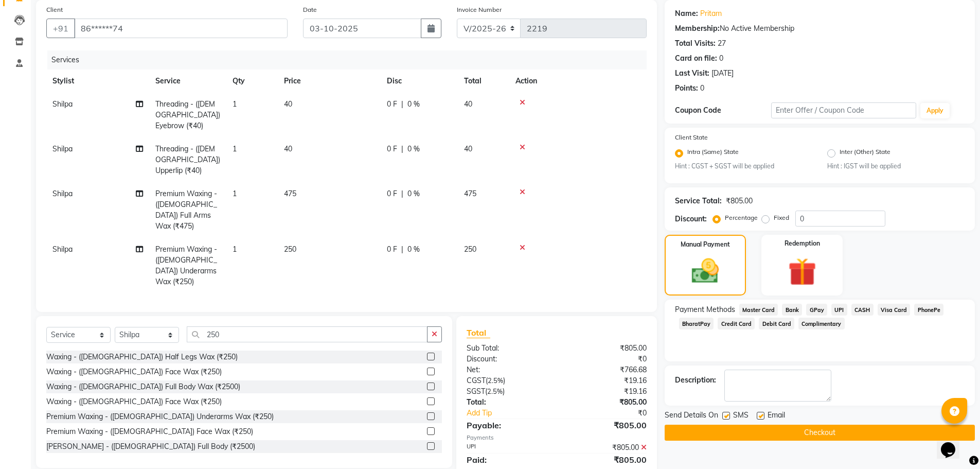 This screenshot has height=469, width=980. What do you see at coordinates (781, 218) in the screenshot?
I see `label: Fixed` at bounding box center [781, 218].